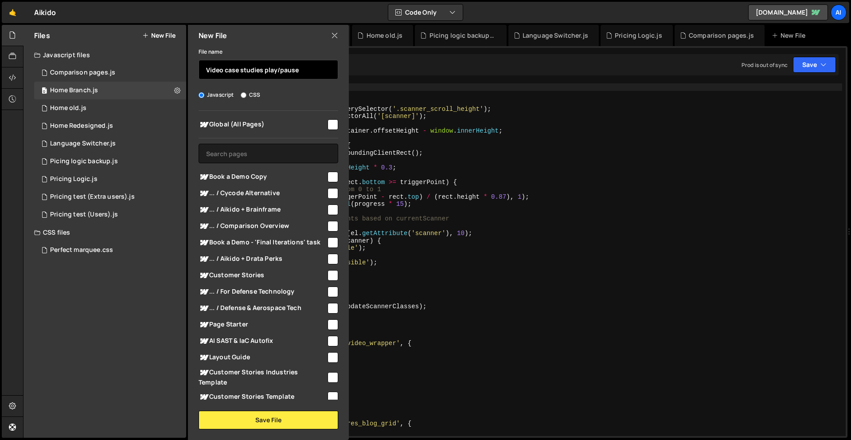 This screenshot has height=440, width=851. What do you see at coordinates (110, 144) in the screenshot?
I see `div: 11817/36296.js` at bounding box center [110, 144].